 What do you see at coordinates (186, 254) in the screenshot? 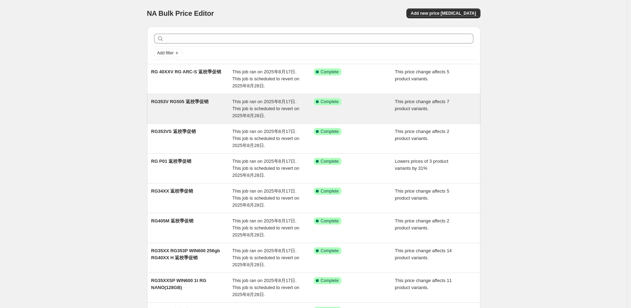
I see `span: RG35XX RG353P WIN600 256gb RG40XX H 返校季促销` at bounding box center [186, 254].